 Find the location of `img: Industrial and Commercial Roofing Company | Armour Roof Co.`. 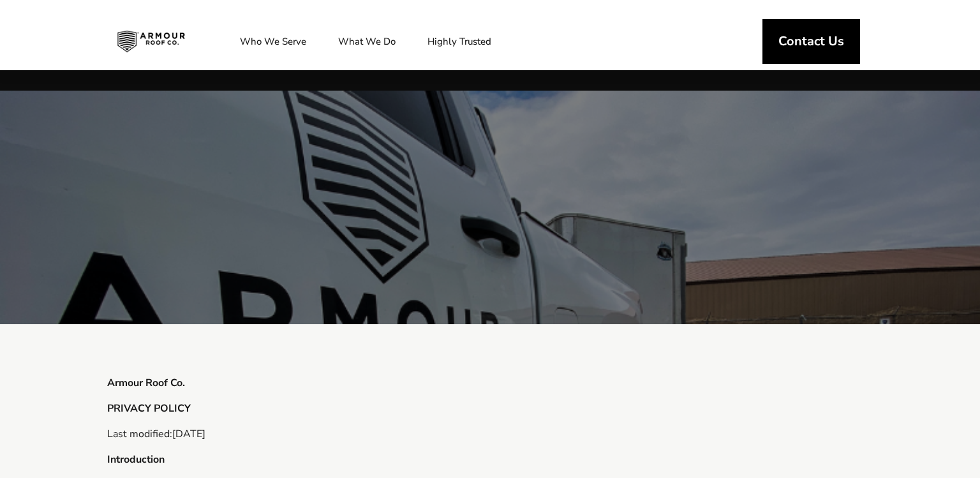

img: Industrial and Commercial Roofing Company | Armour Roof Co. is located at coordinates (151, 41).